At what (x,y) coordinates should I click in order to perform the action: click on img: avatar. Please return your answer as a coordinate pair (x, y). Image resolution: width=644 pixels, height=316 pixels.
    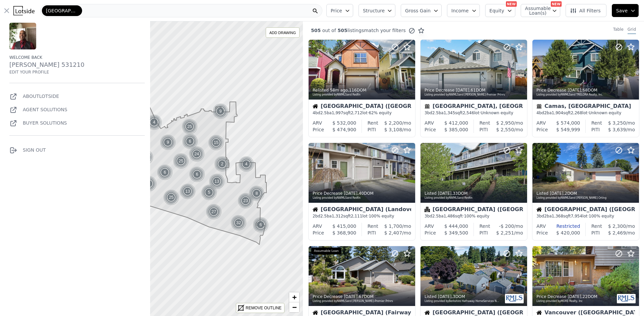
    Looking at the image, I should click on (23, 36).